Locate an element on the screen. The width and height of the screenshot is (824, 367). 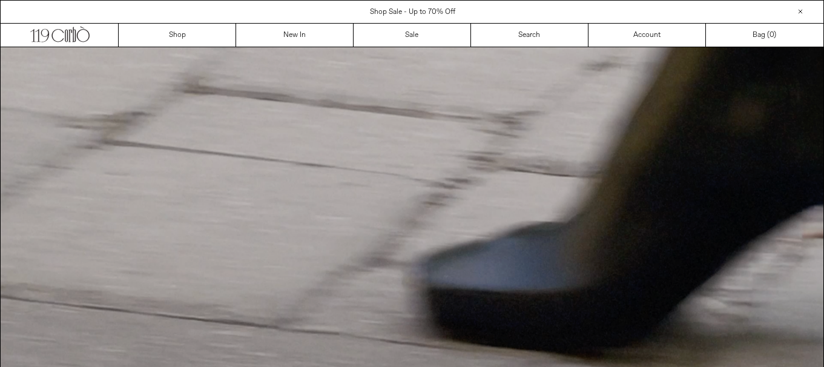
a: Search is located at coordinates (529, 35).